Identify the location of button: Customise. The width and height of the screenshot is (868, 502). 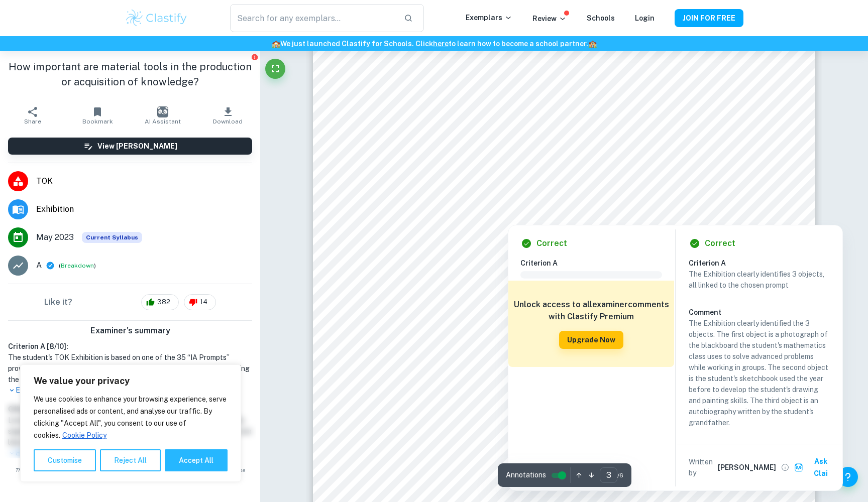
(65, 460).